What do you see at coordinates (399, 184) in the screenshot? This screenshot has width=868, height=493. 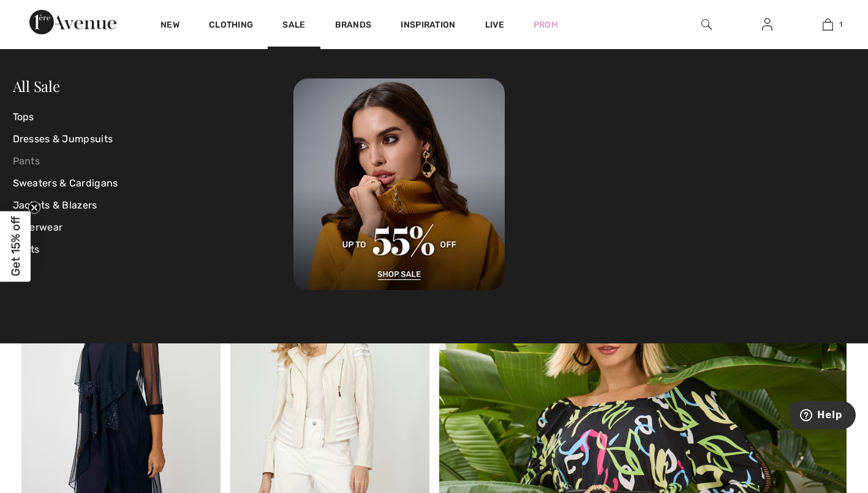 I see `img: 250825113019_d881a28ff8cb6.jpg` at bounding box center [399, 184].